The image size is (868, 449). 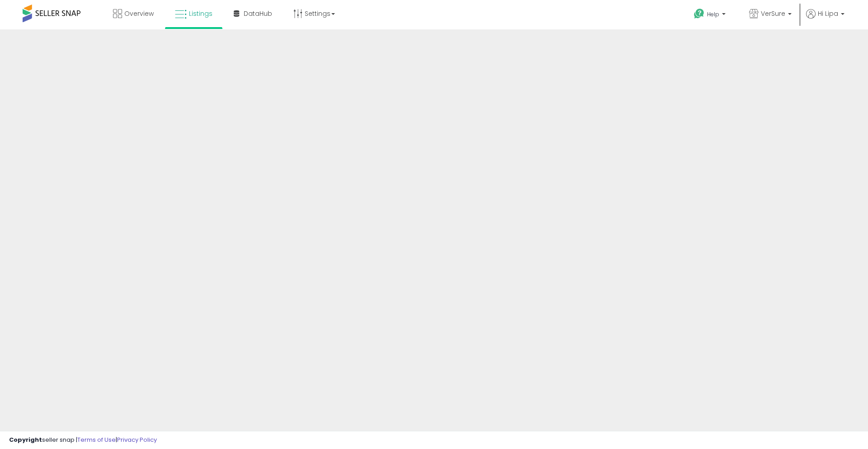 What do you see at coordinates (258, 13) in the screenshot?
I see `span: DataHub` at bounding box center [258, 13].